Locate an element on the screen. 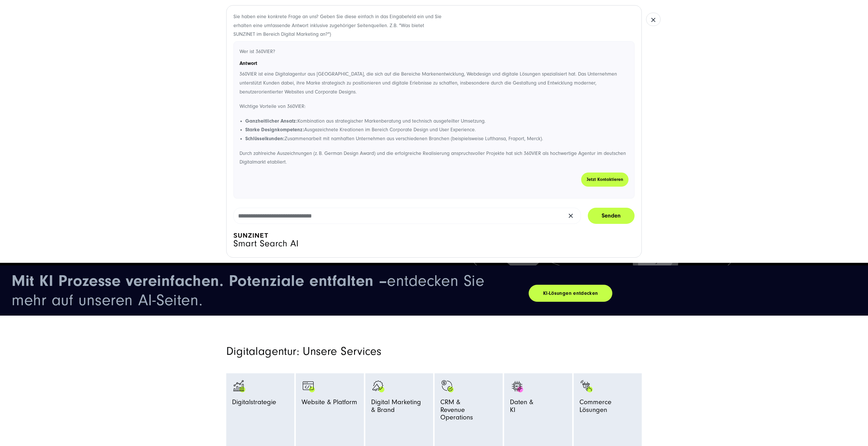 This screenshot has height=446, width=868. a: Jetzt kontaktieren is located at coordinates (605, 180).